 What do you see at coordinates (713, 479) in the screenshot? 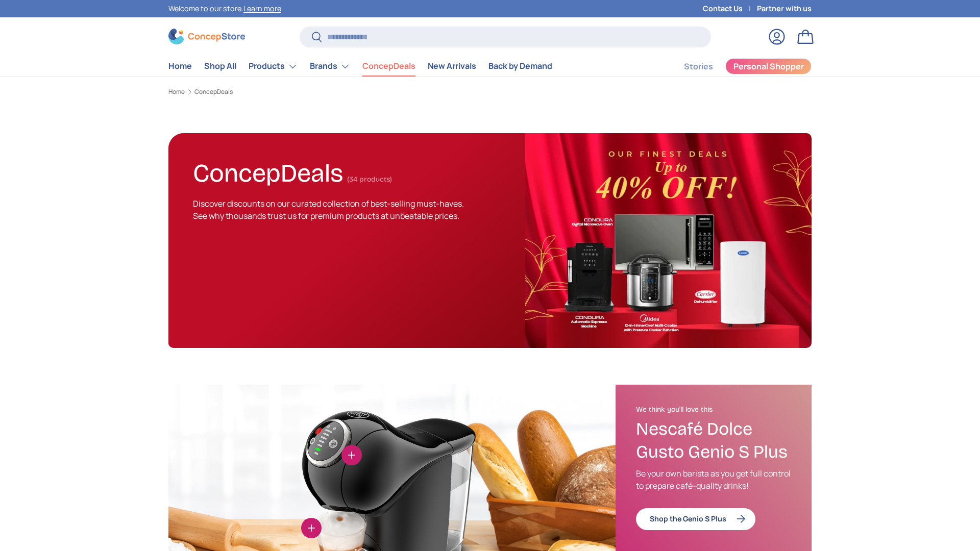
I see `p: Be your own barista as you get full control to prepare café-quality drinks!` at bounding box center [713, 479].